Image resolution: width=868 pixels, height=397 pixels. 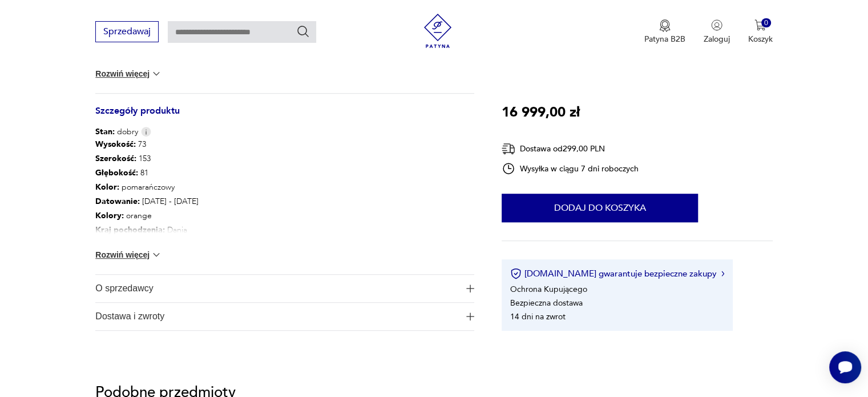 I want to click on button: 0Koszyk, so click(x=760, y=32).